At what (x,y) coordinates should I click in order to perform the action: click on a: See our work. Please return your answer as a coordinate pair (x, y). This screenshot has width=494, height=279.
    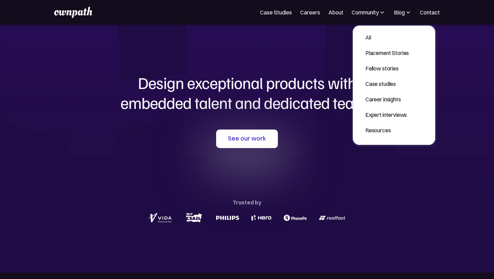
    Looking at the image, I should click on (247, 139).